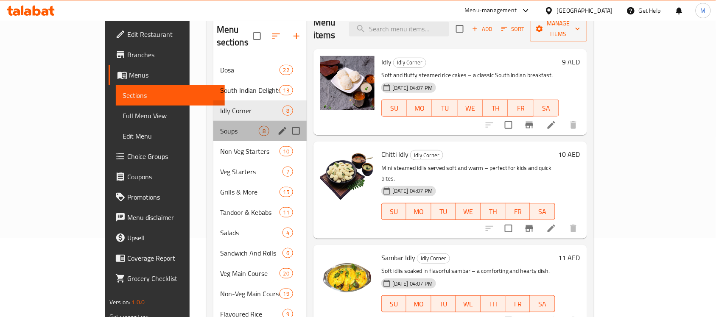  What do you see at coordinates (482, 29) in the screenshot?
I see `span: Add item` at bounding box center [482, 29].